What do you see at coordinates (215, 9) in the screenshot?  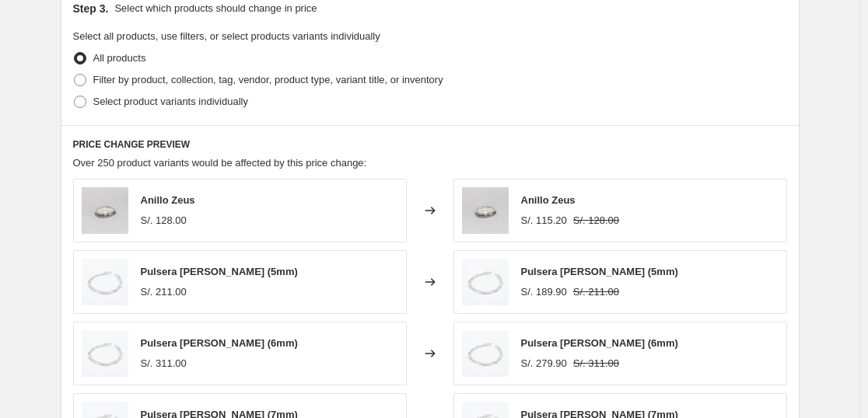 I see `p: Select which products should change in price` at bounding box center [215, 9].